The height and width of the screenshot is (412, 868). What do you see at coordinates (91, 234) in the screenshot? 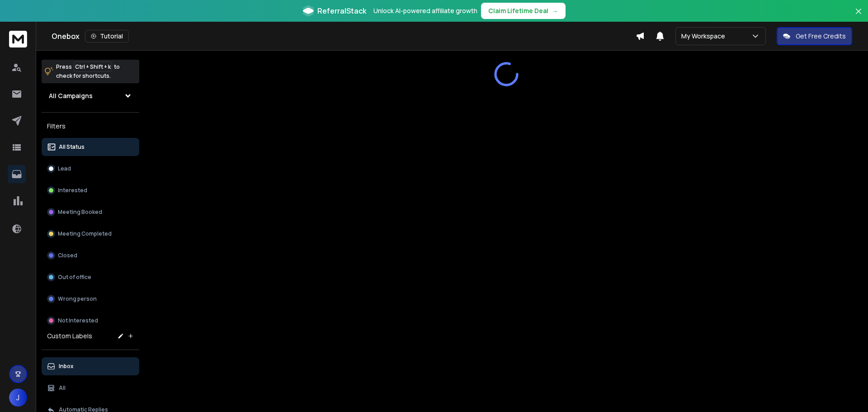
I see `button: Meeting Completed` at bounding box center [91, 234].